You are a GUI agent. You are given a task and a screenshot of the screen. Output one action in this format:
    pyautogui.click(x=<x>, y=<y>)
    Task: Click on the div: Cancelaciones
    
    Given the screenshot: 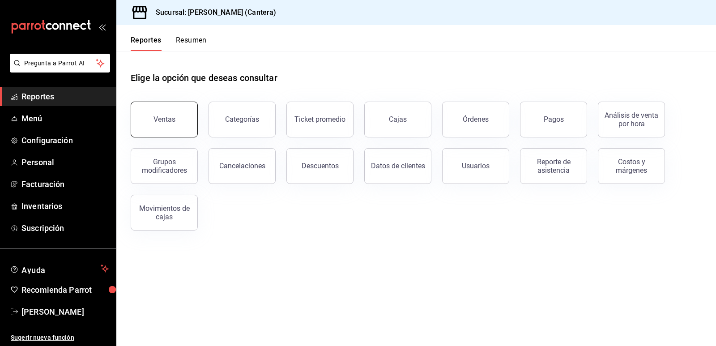 What is the action you would take?
    pyautogui.click(x=242, y=166)
    